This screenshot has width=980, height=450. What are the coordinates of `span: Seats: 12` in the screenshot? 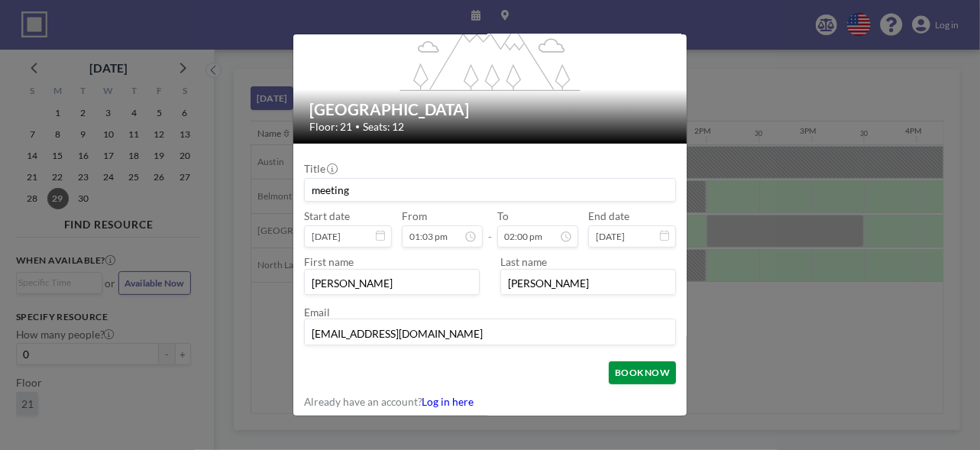 It's located at (384, 126).